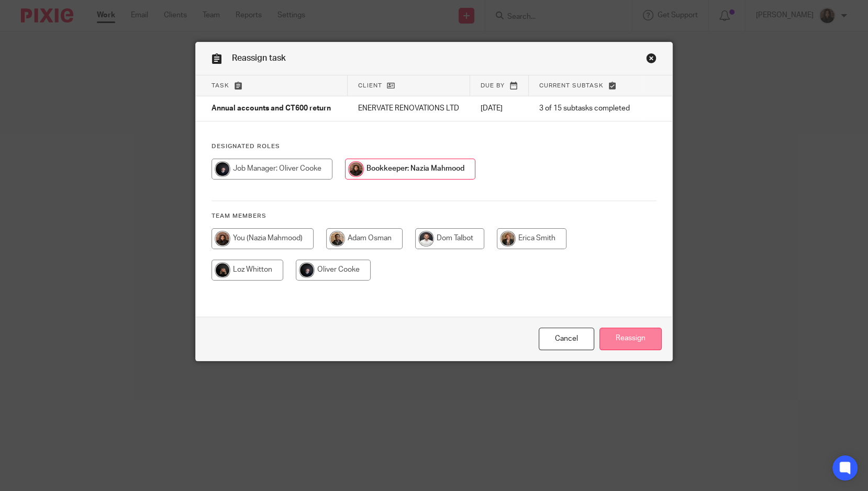  Describe the element at coordinates (584, 109) in the screenshot. I see `td: 3 of 15 subtasks completed` at that location.